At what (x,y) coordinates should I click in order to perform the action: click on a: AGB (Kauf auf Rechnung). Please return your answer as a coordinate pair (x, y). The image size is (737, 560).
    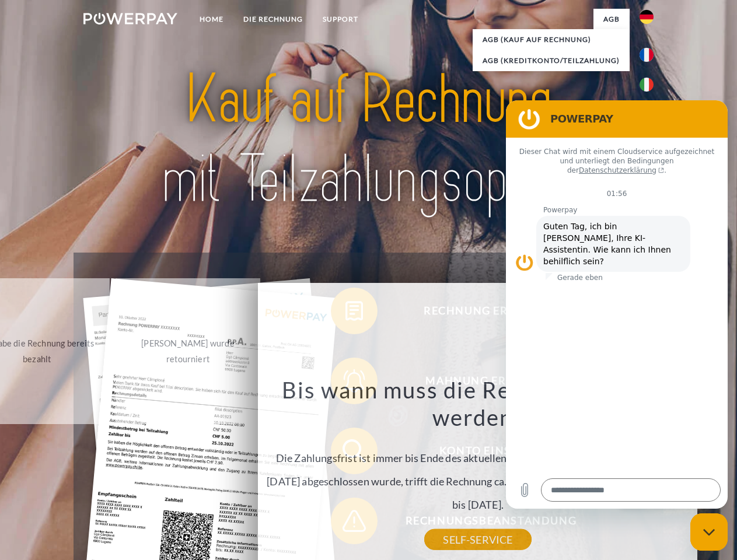
    Looking at the image, I should click on (551, 40).